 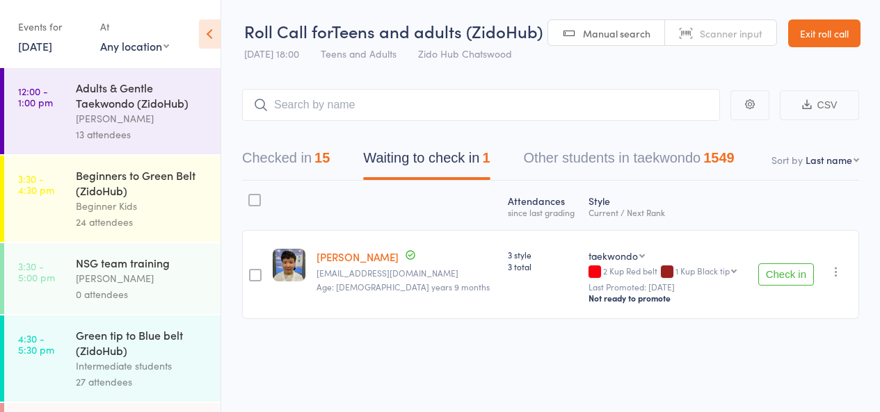 I want to click on div: 2 Kup Red belt, so click(x=666, y=272).